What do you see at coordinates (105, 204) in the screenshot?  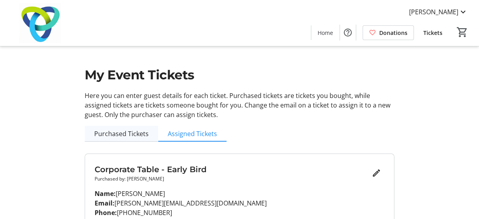 I see `strong: Email:` at bounding box center [105, 204].